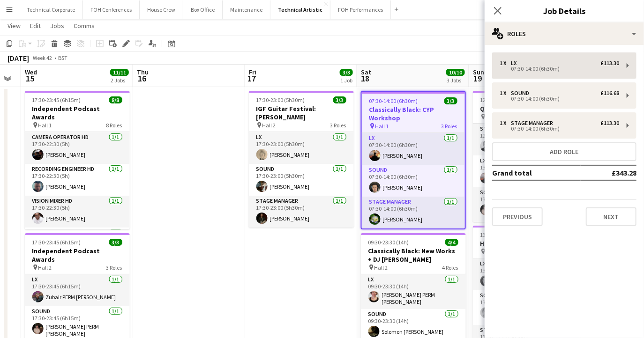 The width and height of the screenshot is (644, 338). Describe the element at coordinates (14, 26) in the screenshot. I see `span: View` at that location.